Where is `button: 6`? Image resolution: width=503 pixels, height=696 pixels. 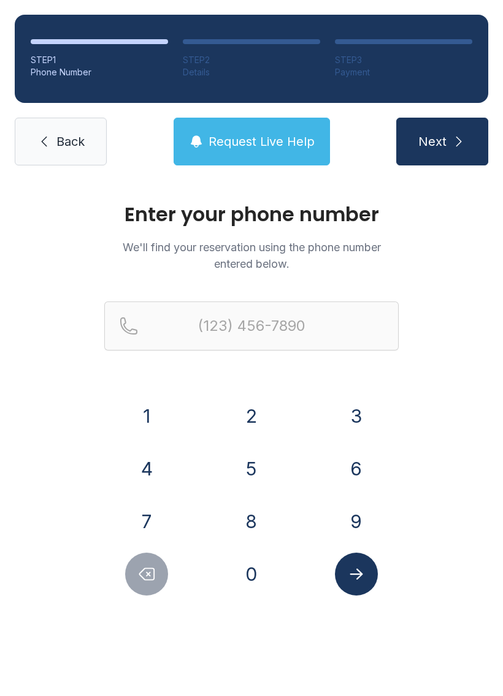 button: 6 is located at coordinates (356, 469).